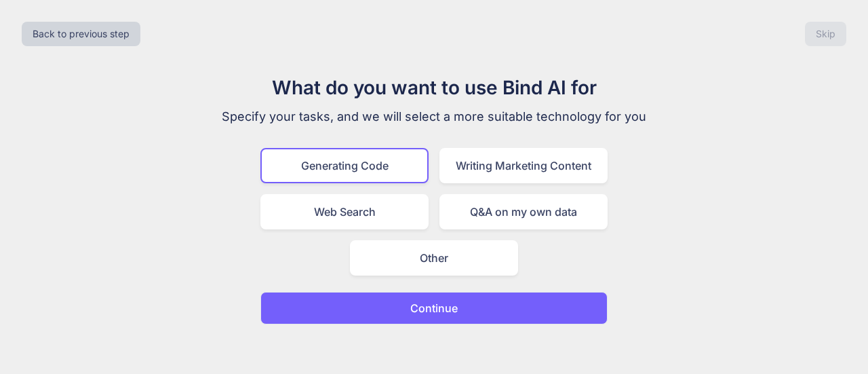 Image resolution: width=868 pixels, height=374 pixels. I want to click on p: Specify your tasks, and we will select a more suitable technology for you, so click(434, 117).